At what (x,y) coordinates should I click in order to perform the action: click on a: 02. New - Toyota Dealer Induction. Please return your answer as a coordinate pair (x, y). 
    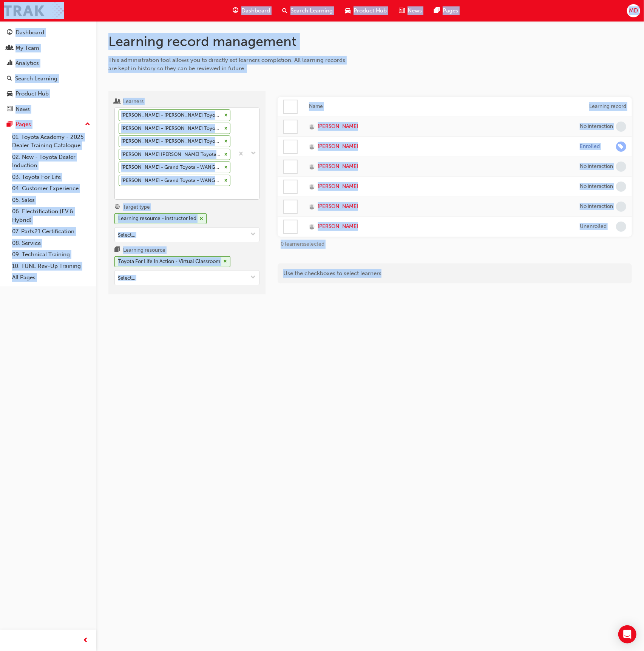
    Looking at the image, I should click on (51, 161).